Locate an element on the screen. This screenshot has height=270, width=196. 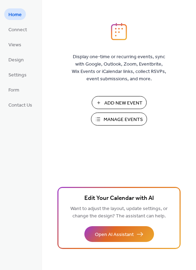
span: Views is located at coordinates (15, 45).